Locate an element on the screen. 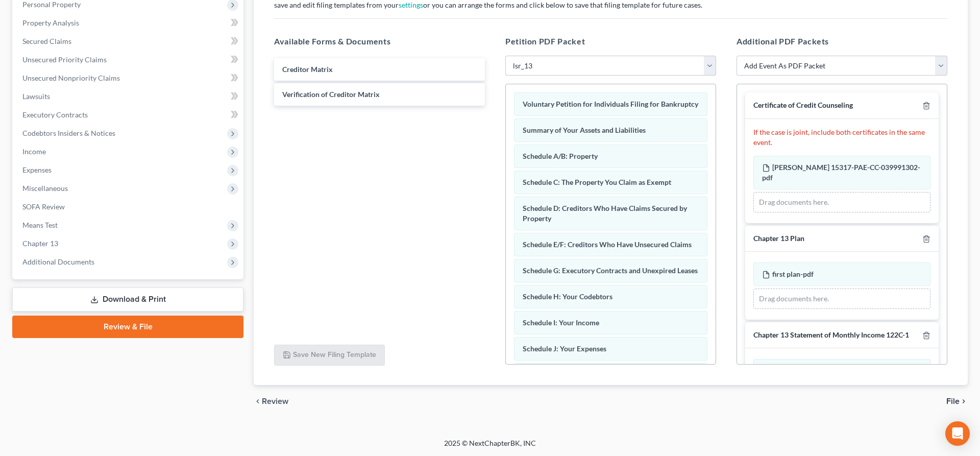 The image size is (980, 456). a: Lawsuits is located at coordinates (129, 97).